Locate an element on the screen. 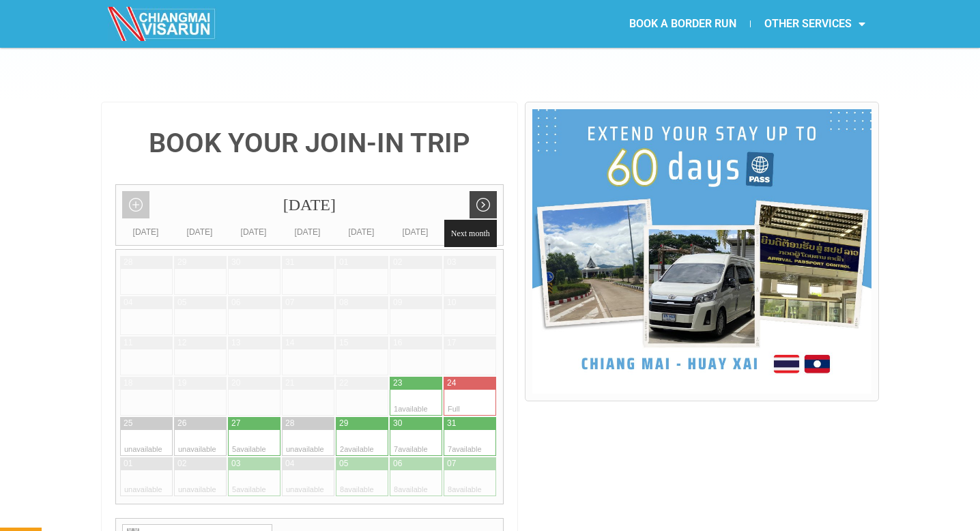 This screenshot has height=531, width=980. div: 08 is located at coordinates (343, 303).